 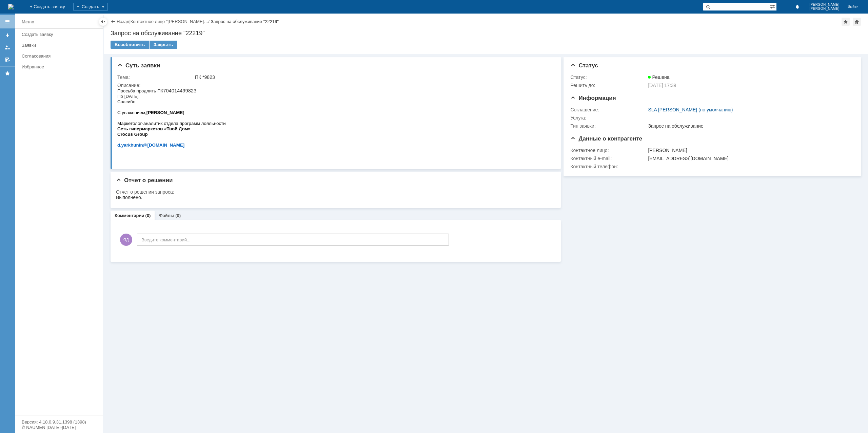 What do you see at coordinates (129, 215) in the screenshot?
I see `a: Комментарии` at bounding box center [129, 215].